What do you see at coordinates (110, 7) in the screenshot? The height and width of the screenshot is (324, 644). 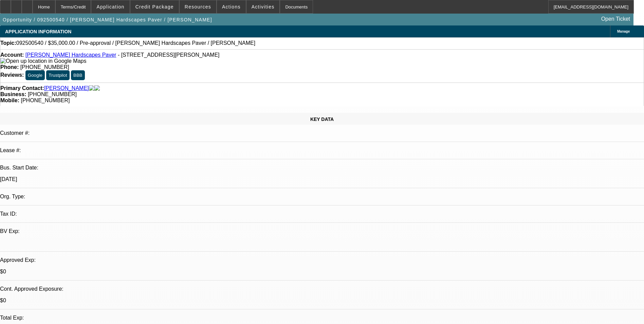 I see `span: Application` at bounding box center [110, 7].